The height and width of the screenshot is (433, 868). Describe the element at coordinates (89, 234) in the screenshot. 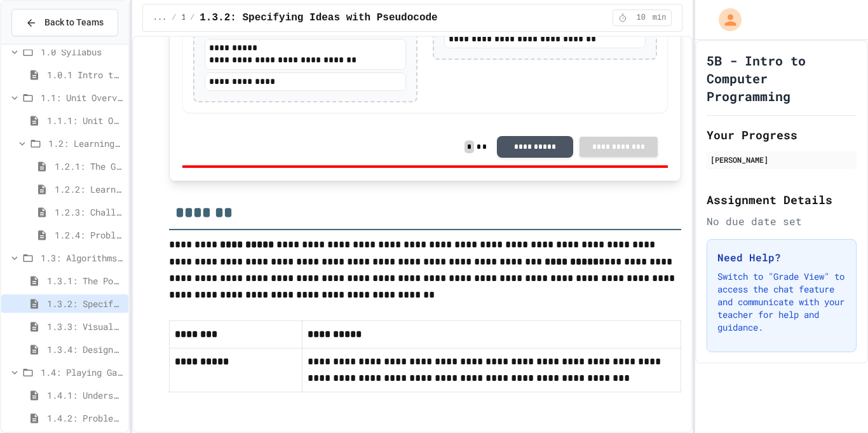

I see `span: 1.2.4: Problem Solving Practice` at that location.